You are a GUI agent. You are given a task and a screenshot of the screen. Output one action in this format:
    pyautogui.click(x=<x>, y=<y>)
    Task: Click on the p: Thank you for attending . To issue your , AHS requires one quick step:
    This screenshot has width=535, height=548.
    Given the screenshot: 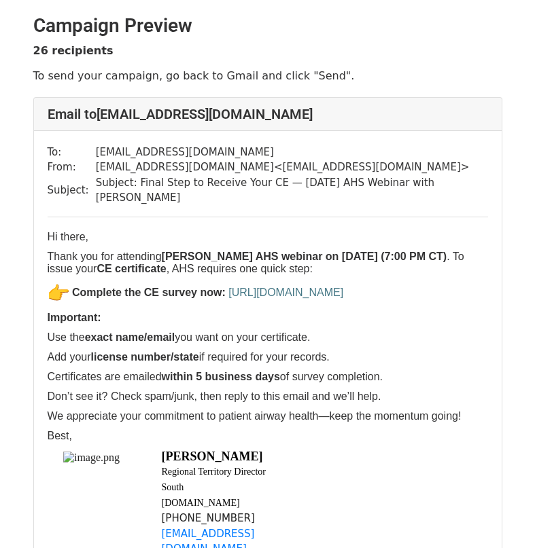 What is the action you would take?
    pyautogui.click(x=268, y=263)
    